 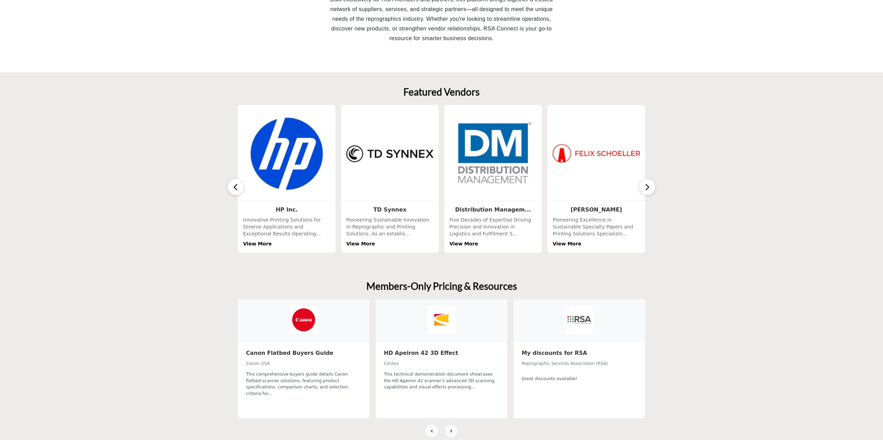 I want to click on img: Distribution Managem..., so click(x=493, y=154).